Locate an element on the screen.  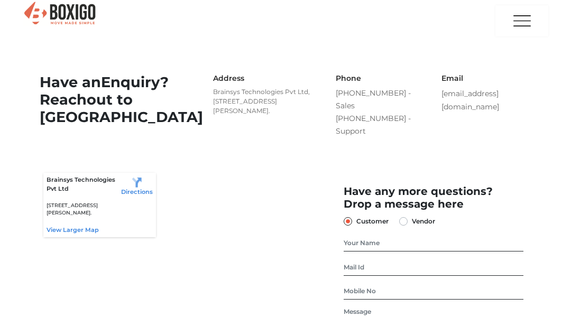
label: Customer is located at coordinates (372, 222).